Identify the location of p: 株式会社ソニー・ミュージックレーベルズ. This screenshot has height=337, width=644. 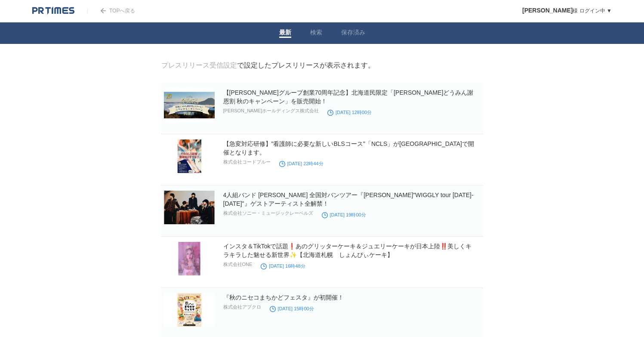
(268, 213).